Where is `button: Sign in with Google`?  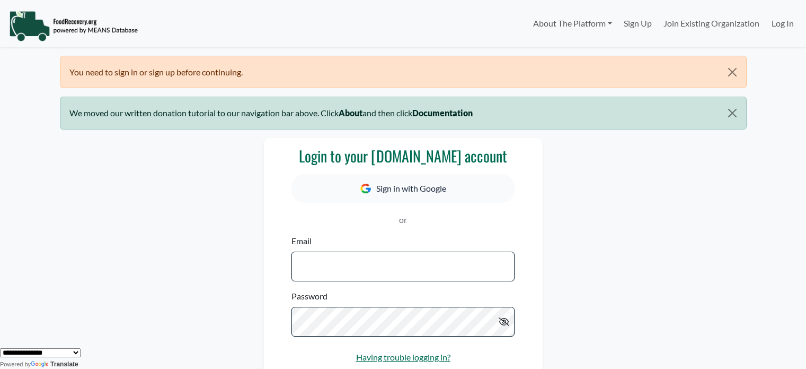 button: Sign in with Google is located at coordinates (403, 188).